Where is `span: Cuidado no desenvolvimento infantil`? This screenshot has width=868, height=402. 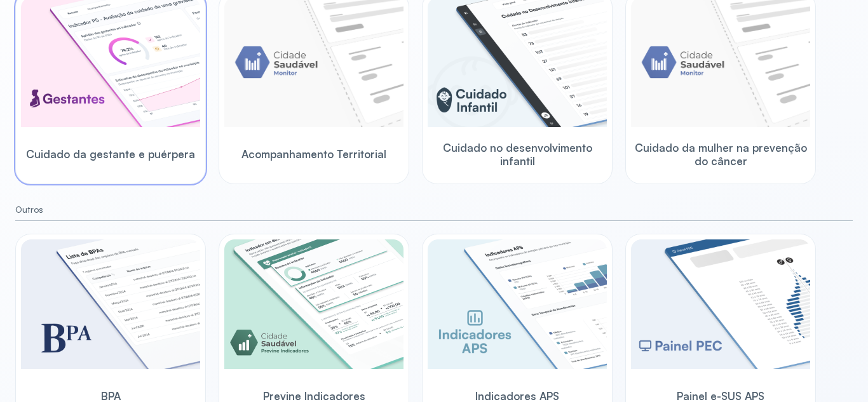 span: Cuidado no desenvolvimento infantil is located at coordinates (517, 154).